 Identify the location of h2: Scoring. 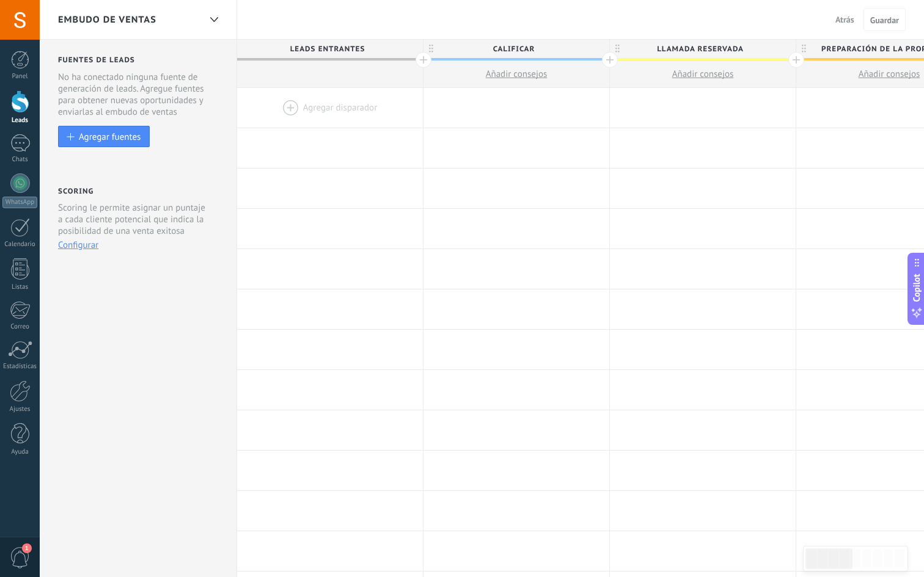
(75, 191).